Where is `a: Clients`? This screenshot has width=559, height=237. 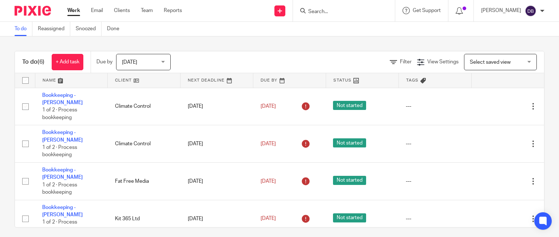 a: Clients is located at coordinates (122, 11).